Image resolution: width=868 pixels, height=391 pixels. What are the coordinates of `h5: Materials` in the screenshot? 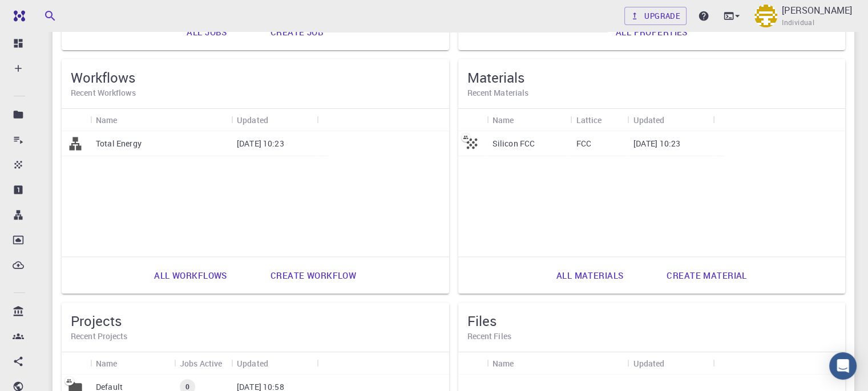 It's located at (652, 78).